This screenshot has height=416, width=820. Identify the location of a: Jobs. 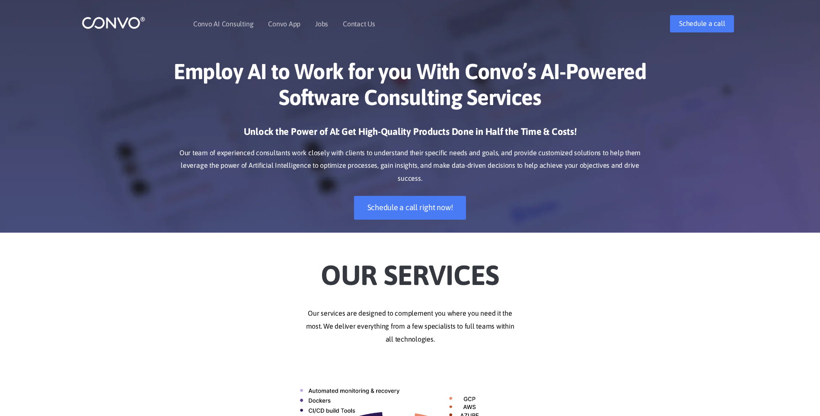
(322, 24).